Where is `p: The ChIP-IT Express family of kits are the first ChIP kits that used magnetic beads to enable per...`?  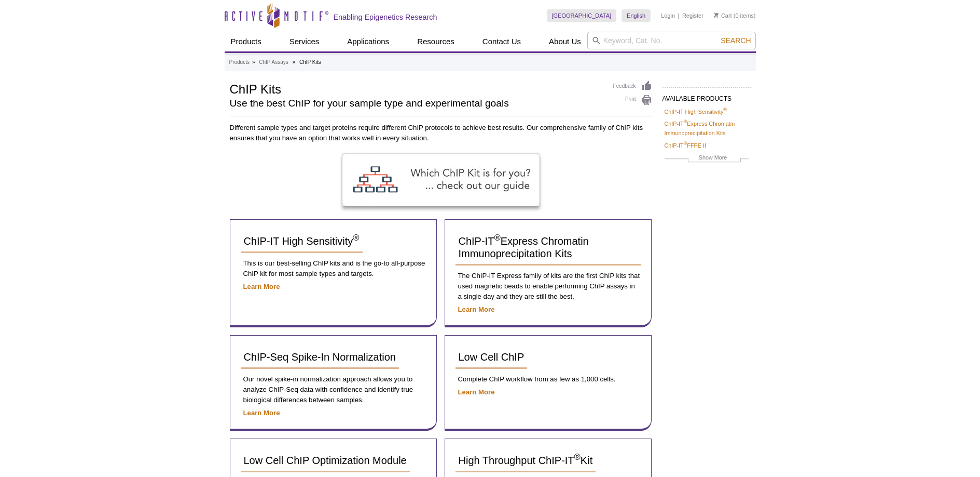
p: The ChIP-IT Express family of kits are the first ChIP kits that used magnetic beads to enable per... is located at coordinates (548, 286).